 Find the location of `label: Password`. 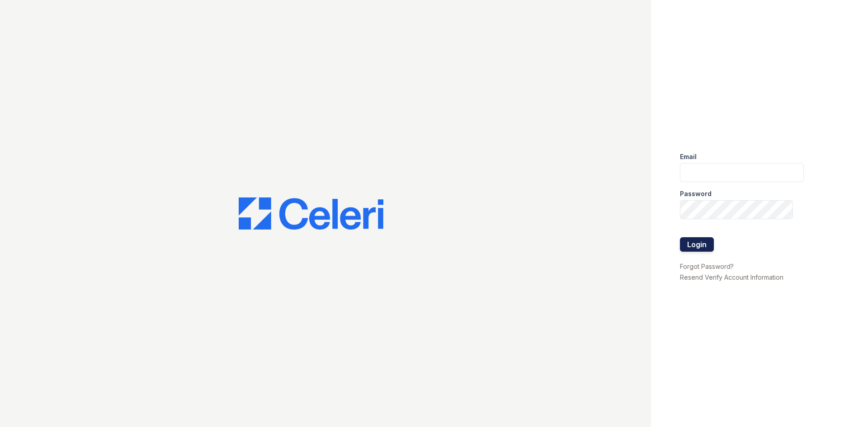

label: Password is located at coordinates (696, 194).